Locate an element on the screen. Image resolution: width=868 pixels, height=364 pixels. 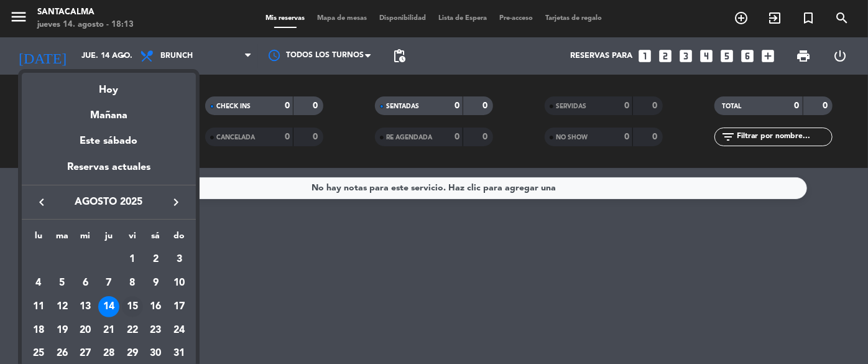
div: 21 is located at coordinates (109, 330).